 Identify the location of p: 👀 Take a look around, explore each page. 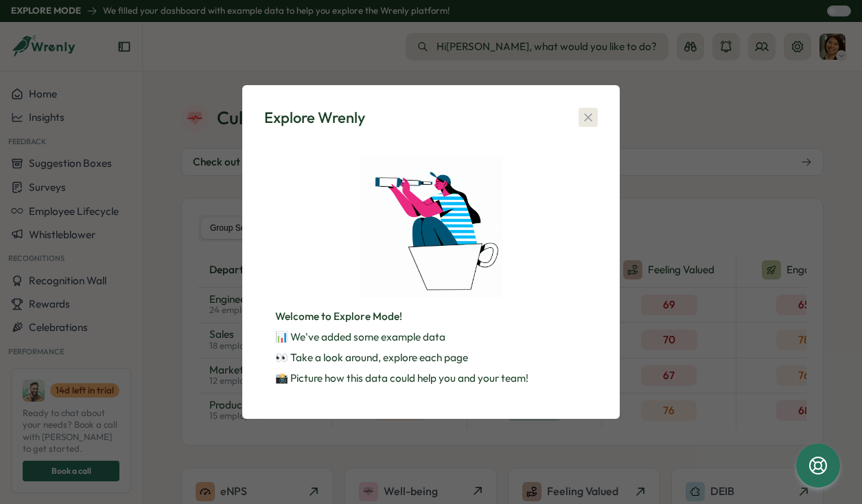
(431, 357).